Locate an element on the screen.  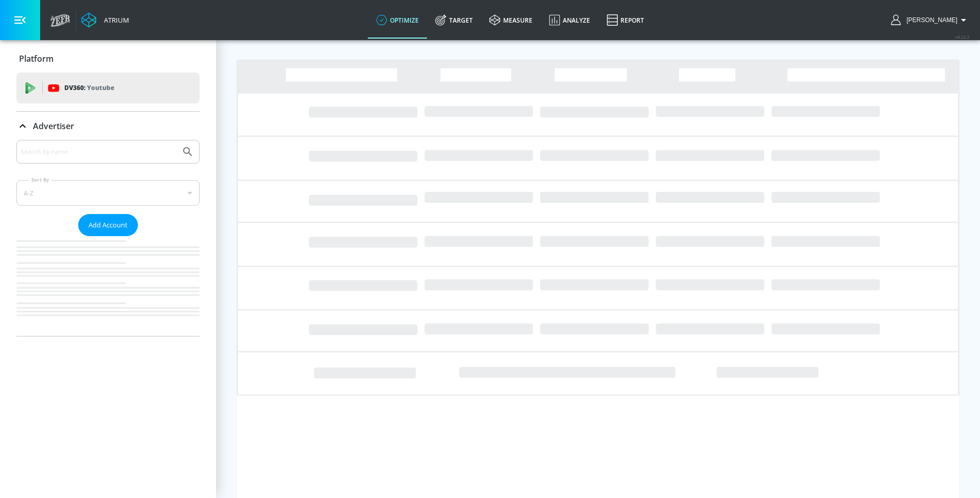
button: Add Account is located at coordinates (108, 225).